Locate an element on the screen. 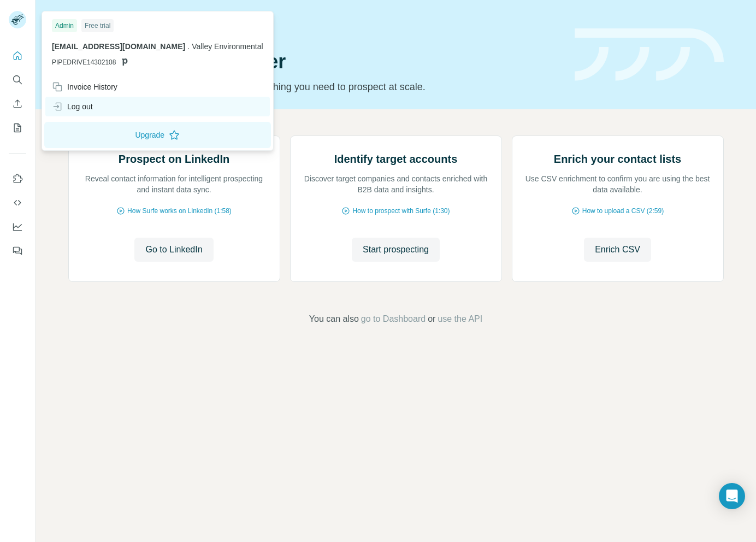 This screenshot has height=542, width=756. span: PIPEDRIVE14302108 is located at coordinates (84, 62).